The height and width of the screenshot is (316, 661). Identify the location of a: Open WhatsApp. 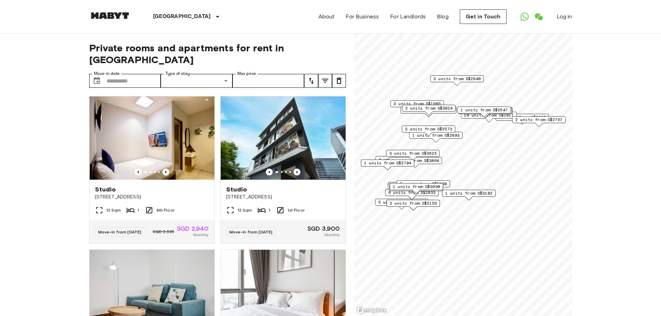
(524, 17).